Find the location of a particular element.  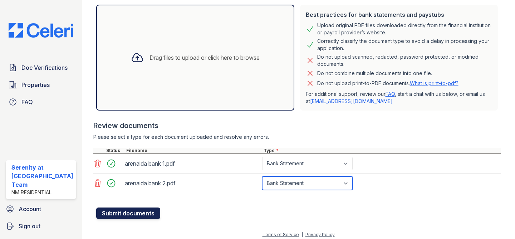

div: Status is located at coordinates (115, 151).